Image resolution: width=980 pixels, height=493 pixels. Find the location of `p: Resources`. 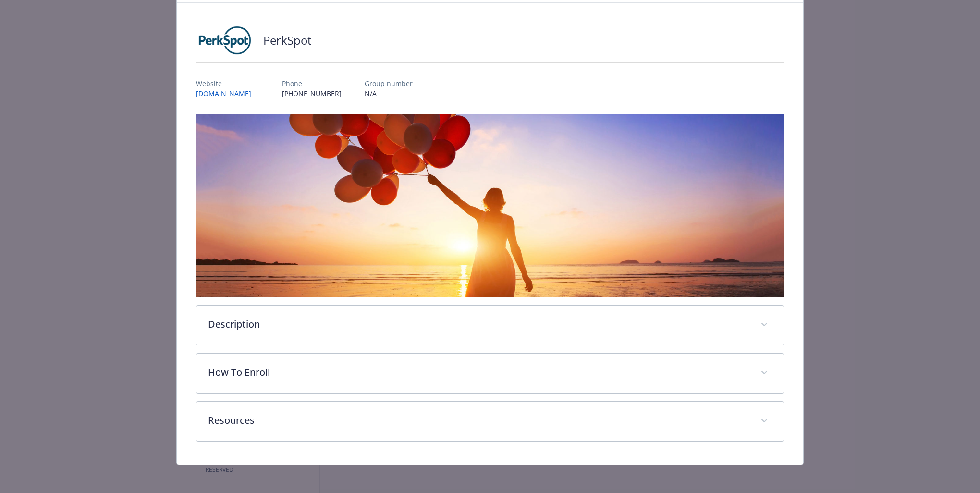

p: Resources is located at coordinates (478, 421).